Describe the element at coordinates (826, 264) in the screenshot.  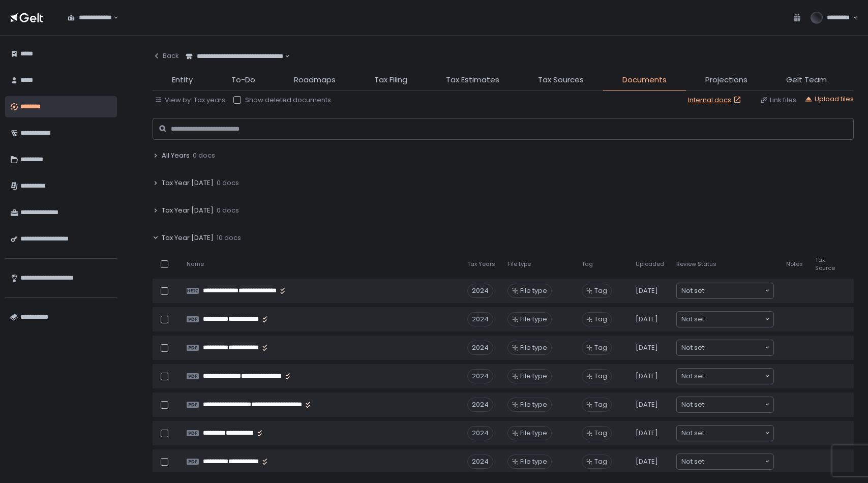
I see `span: Tax Source` at that location.